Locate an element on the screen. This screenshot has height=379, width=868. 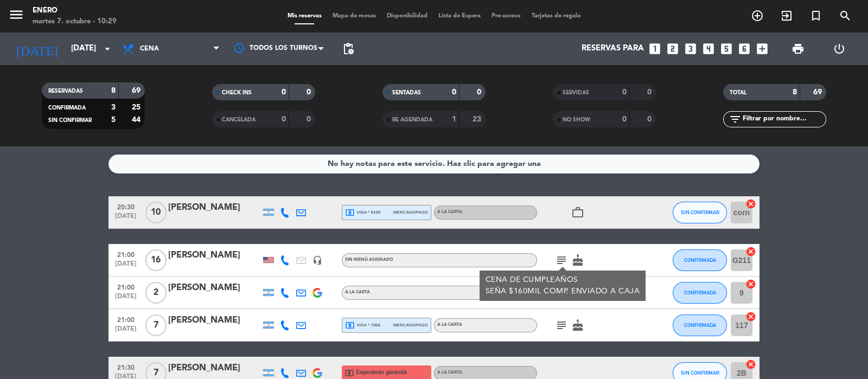
span: 7 is located at coordinates (156, 326).